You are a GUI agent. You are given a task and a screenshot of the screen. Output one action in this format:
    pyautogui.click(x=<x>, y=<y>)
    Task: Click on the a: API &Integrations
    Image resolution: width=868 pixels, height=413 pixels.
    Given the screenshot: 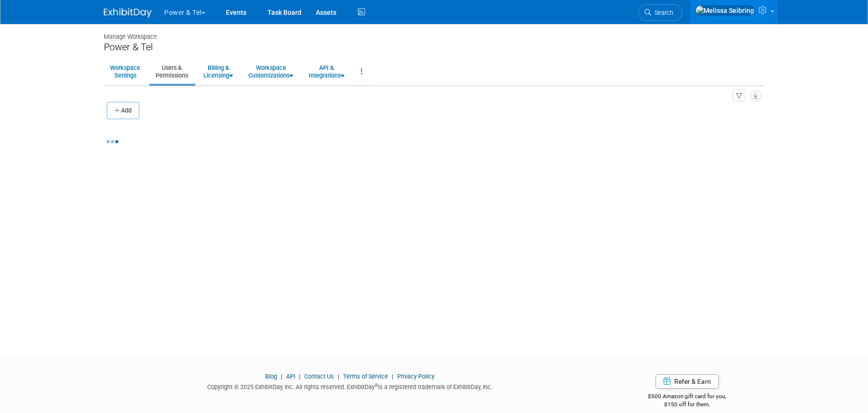 What is the action you would take?
    pyautogui.click(x=326, y=71)
    